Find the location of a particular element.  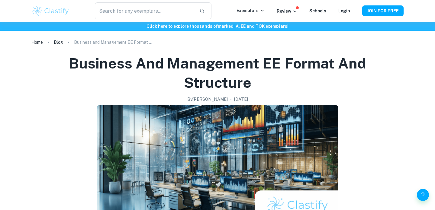

h1: Business and Management EE Format and Structure is located at coordinates (218, 73).